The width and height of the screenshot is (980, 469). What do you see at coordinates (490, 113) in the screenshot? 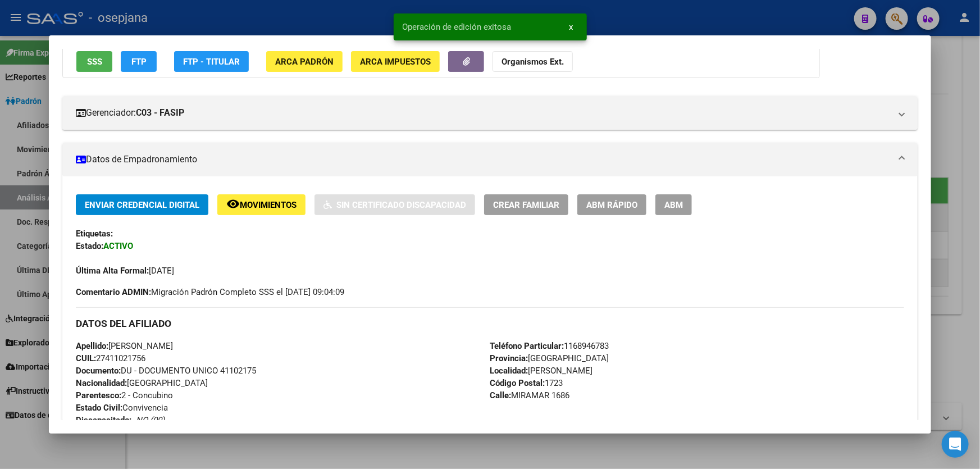
I see `mat-expansion-panel-header: Gerenciador:C03 - FASIP` at bounding box center [490, 113].